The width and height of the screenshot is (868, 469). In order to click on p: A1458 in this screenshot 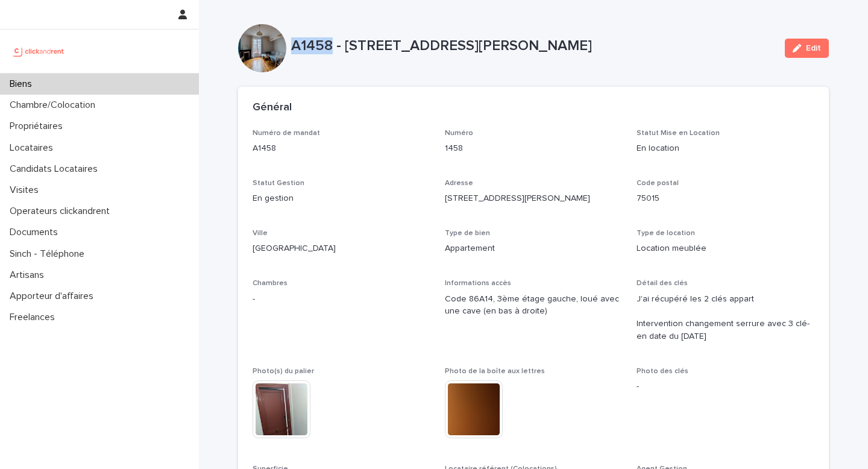, I will do `click(341, 148)`.